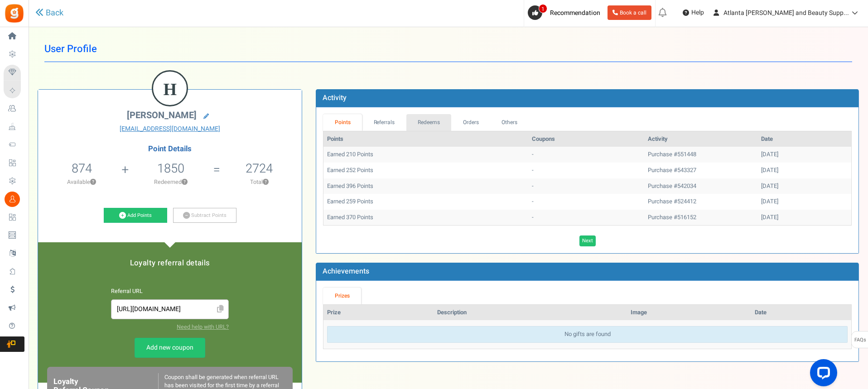 The image size is (868, 389). What do you see at coordinates (701, 154) in the screenshot?
I see `td: Purchase #551448` at bounding box center [701, 154].